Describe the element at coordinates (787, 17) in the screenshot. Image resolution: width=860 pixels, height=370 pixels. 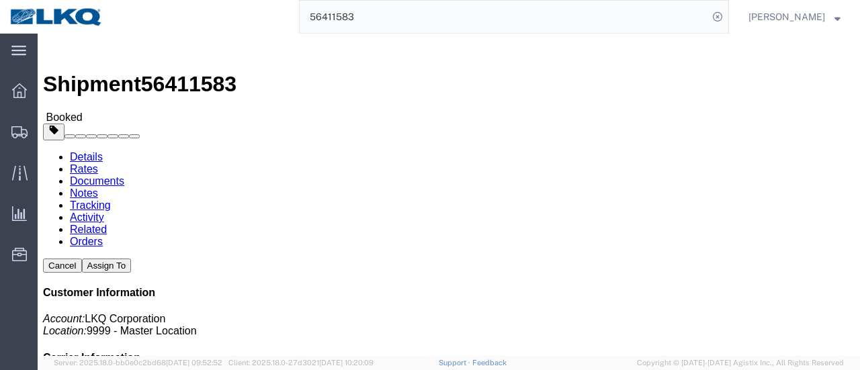
I see `span: Marc Metzger` at that location.